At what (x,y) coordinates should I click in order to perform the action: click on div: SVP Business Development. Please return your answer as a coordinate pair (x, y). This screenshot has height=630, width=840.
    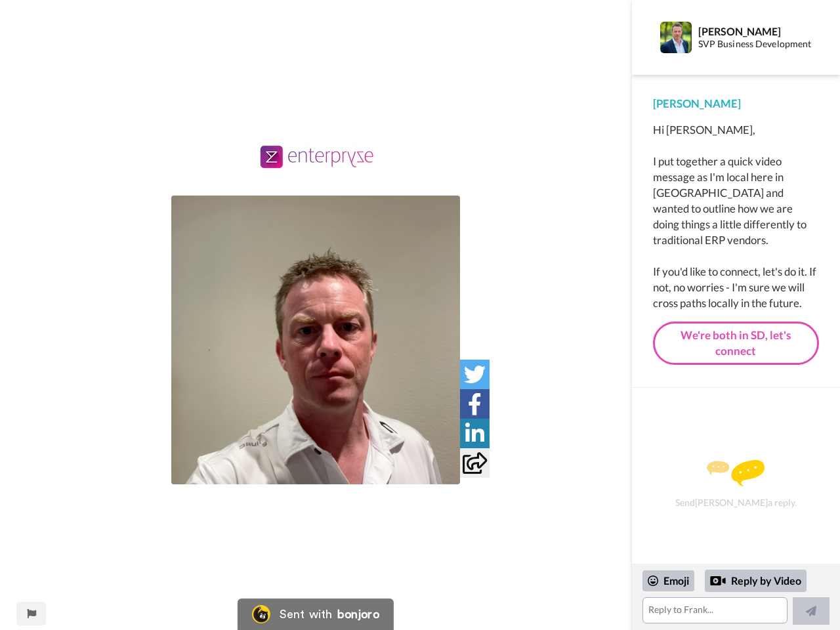
    Looking at the image, I should click on (758, 44).